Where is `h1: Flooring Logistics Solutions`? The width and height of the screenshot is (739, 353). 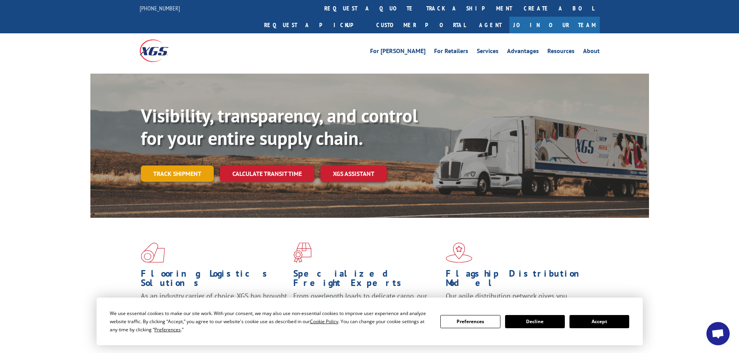 h1: Flooring Logistics Solutions is located at coordinates (214, 281).